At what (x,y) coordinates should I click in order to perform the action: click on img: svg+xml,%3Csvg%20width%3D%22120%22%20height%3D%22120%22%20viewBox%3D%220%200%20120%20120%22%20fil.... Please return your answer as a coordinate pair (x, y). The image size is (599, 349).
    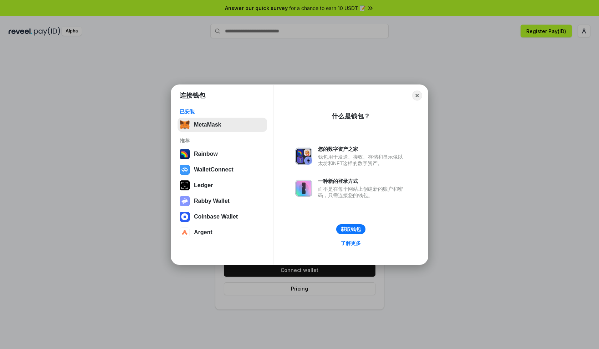
    Looking at the image, I should click on (185, 154).